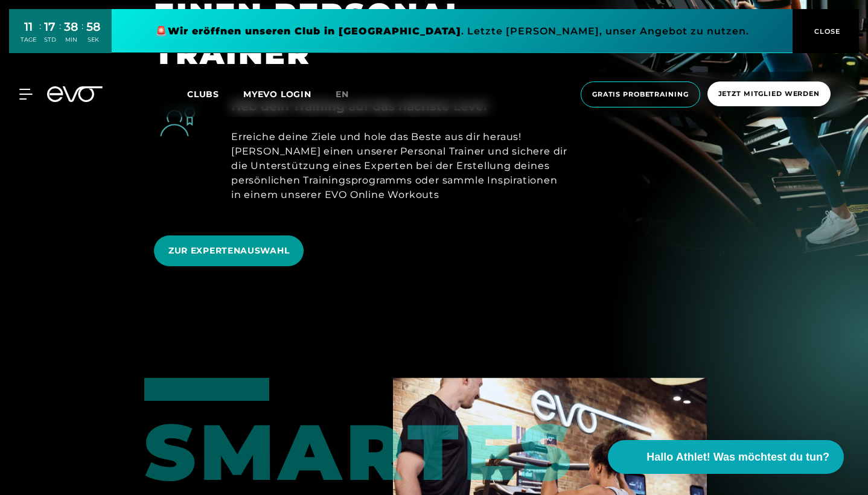 This screenshot has height=495, width=868. I want to click on span: ZUR EXPERTENAUSWAHL, so click(228, 251).